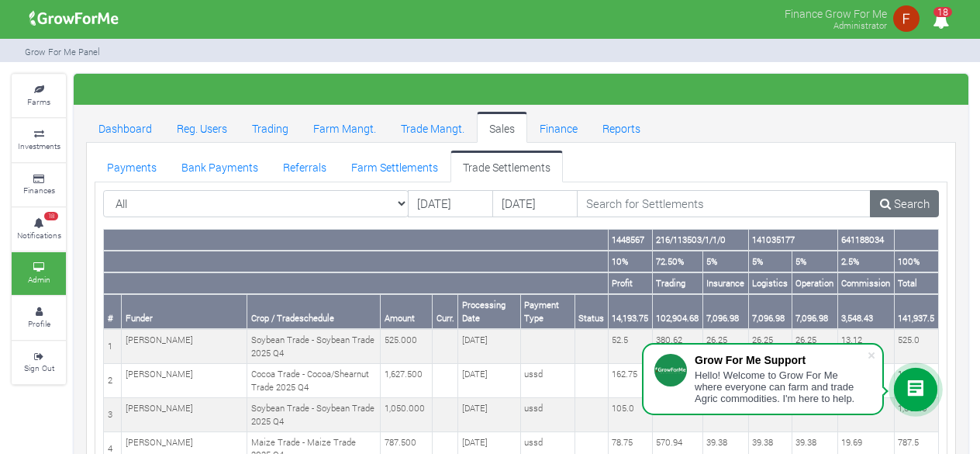 The width and height of the screenshot is (980, 454). I want to click on a: Finance, so click(558, 127).